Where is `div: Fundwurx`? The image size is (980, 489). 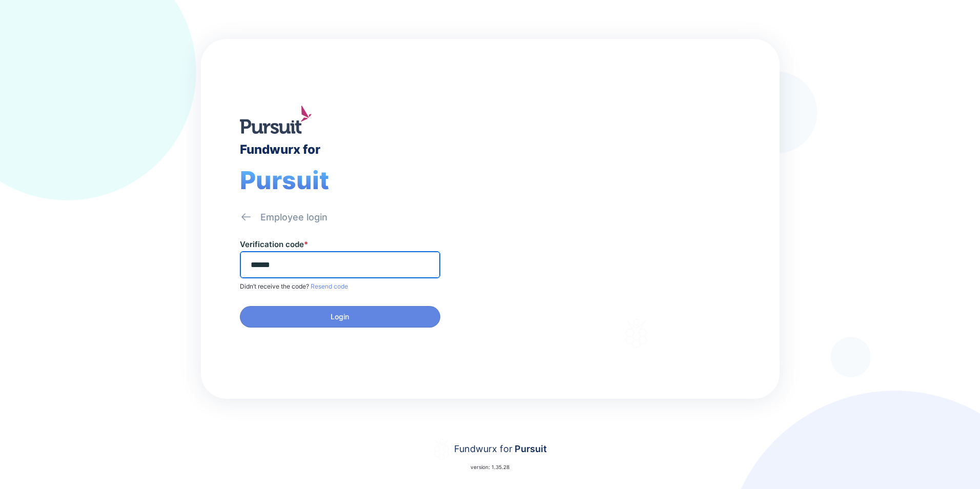 div: Fundwurx is located at coordinates (607, 201).